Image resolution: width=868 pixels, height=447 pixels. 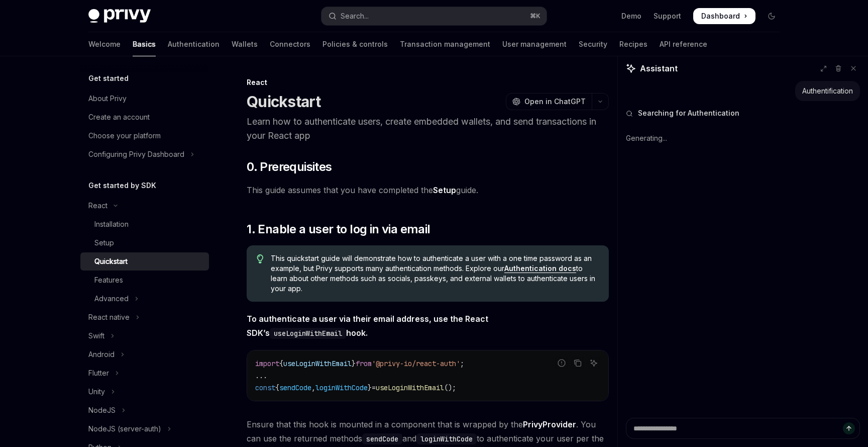 What do you see at coordinates (364, 364) in the screenshot?
I see `span: from` at bounding box center [364, 364].